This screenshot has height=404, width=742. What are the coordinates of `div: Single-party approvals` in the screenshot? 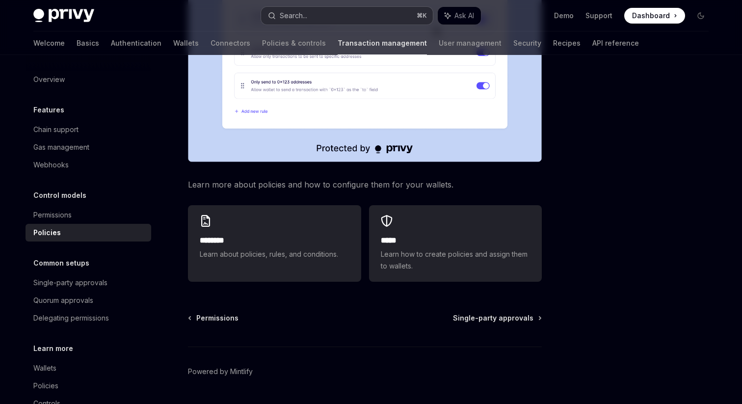 It's located at (70, 282).